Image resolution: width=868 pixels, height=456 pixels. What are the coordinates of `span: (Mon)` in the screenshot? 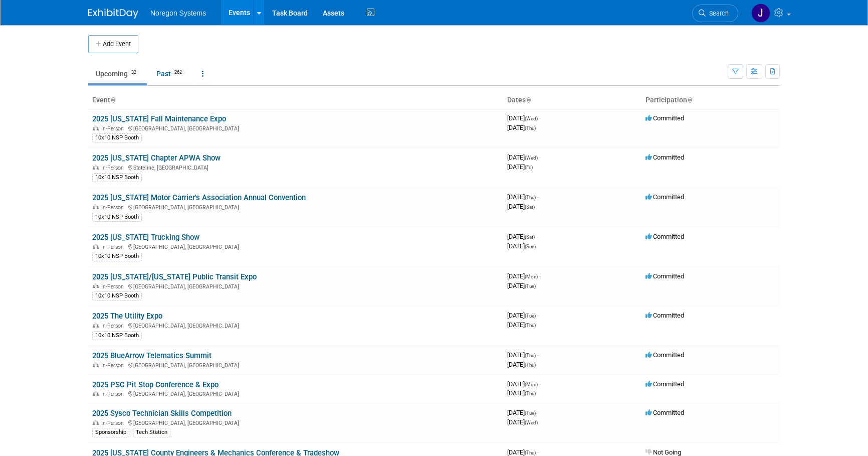 It's located at (532, 276).